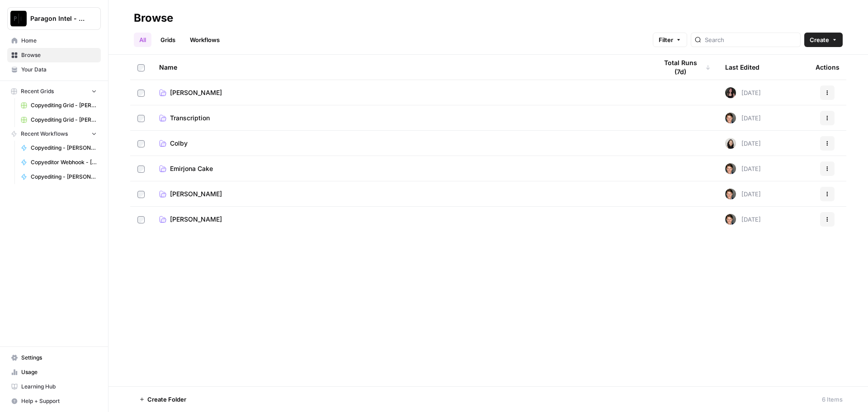 The height and width of the screenshot is (412, 868). Describe the element at coordinates (54, 387) in the screenshot. I see `a: Learning Hub` at that location.